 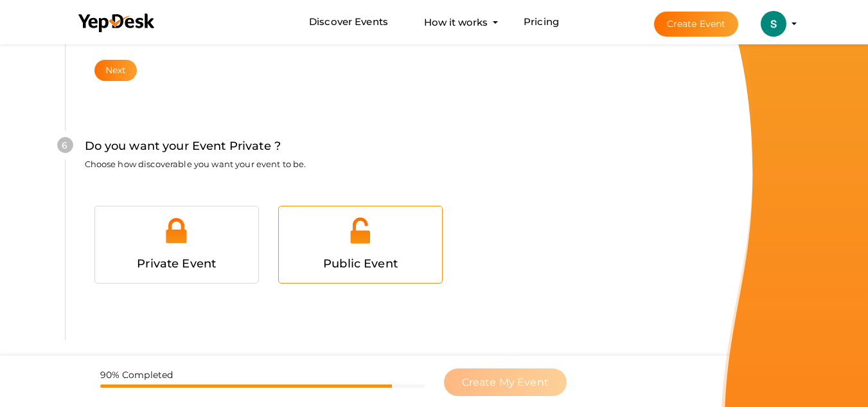 What do you see at coordinates (176, 263) in the screenshot?
I see `span: Private Event` at bounding box center [176, 263].